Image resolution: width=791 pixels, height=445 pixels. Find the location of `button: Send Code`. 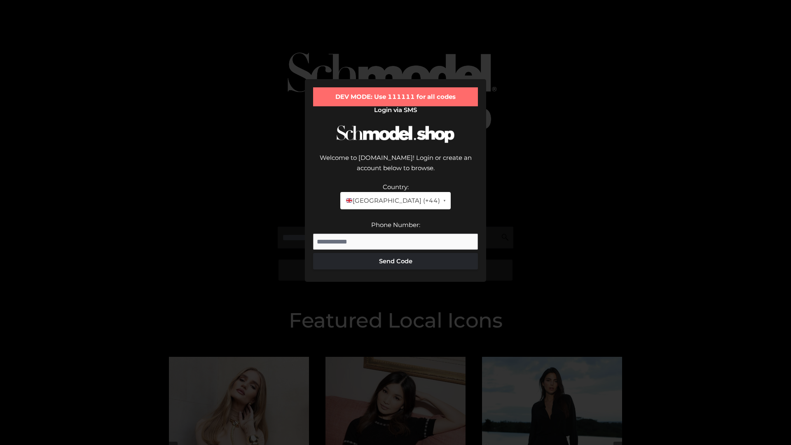

button: Send Code is located at coordinates (396, 261).